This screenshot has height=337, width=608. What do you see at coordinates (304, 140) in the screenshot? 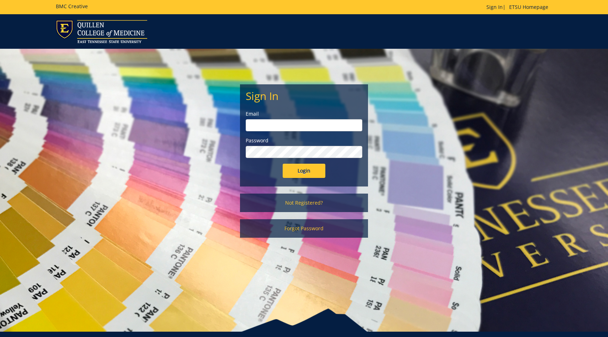
I see `label: Password` at bounding box center [304, 140].